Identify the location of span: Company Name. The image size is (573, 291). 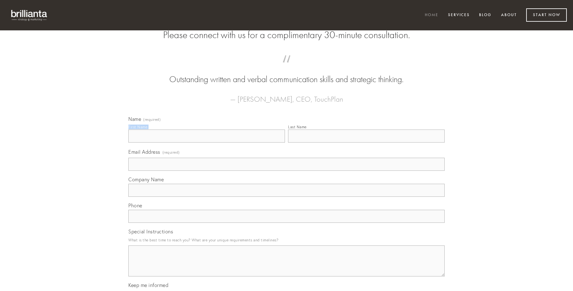
(146, 179).